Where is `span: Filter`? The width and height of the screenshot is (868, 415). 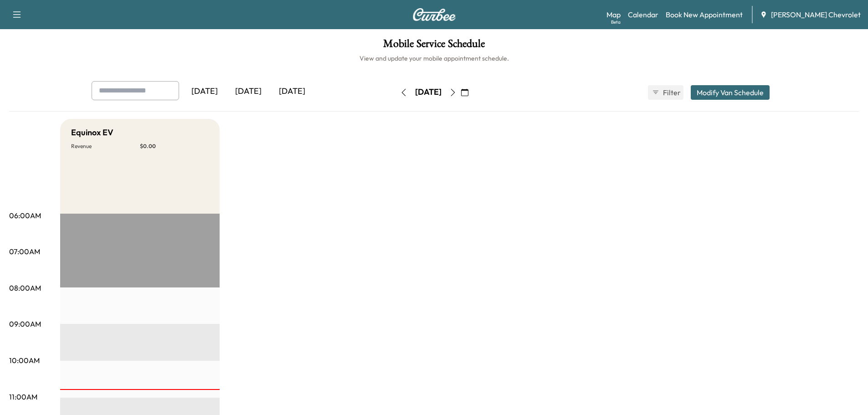
span: Filter is located at coordinates (671, 92).